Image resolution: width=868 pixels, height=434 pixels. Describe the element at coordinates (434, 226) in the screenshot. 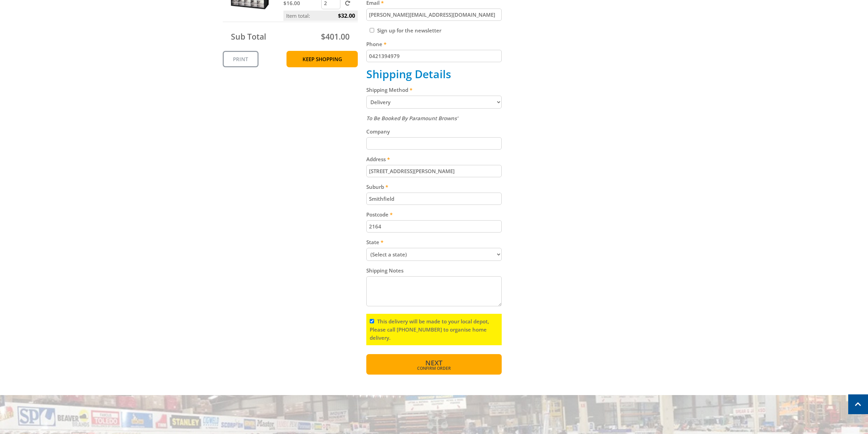

I see `input: Please enter your postcode.` at that location.